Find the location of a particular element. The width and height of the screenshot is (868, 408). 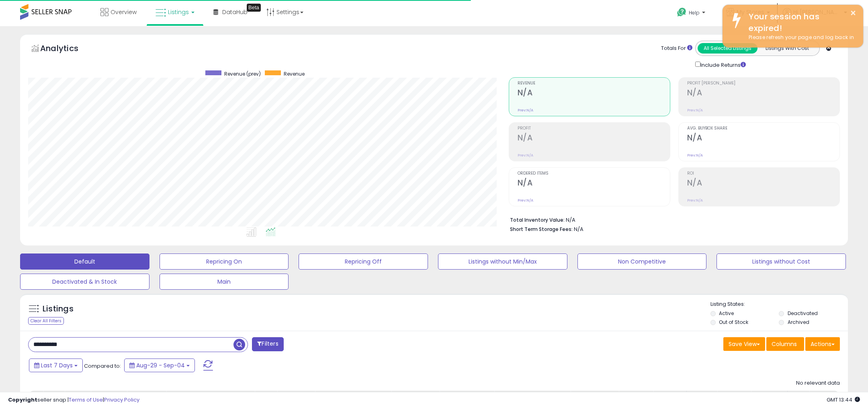

span: Listings is located at coordinates (179, 12).